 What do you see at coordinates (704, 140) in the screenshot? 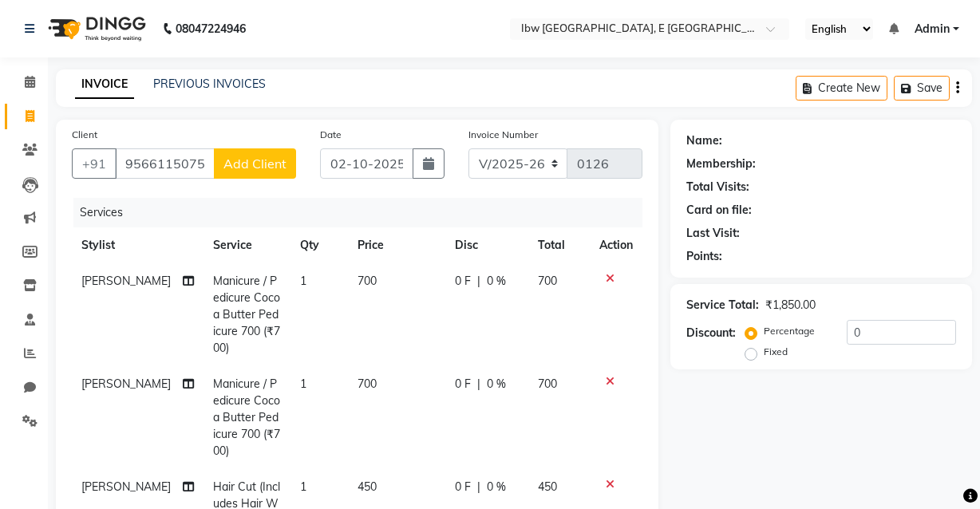
I see `div: Name:` at bounding box center [704, 140].